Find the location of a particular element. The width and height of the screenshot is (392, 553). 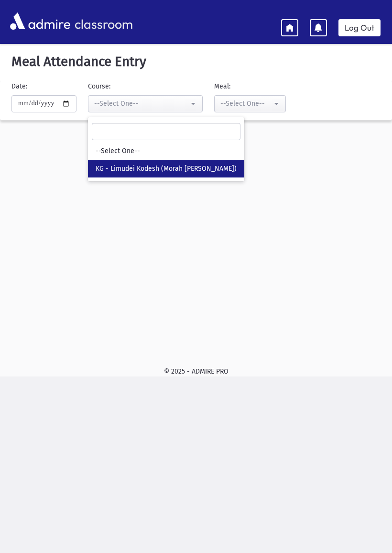

label: Meal: is located at coordinates (222, 86).